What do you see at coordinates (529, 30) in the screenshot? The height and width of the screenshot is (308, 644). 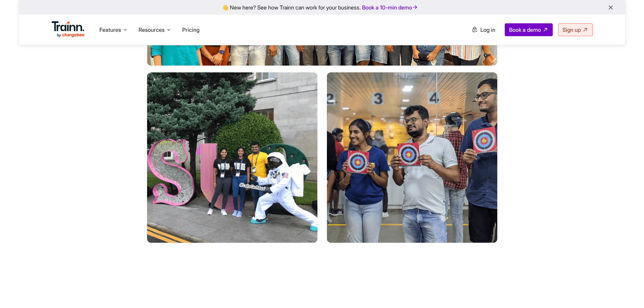 I see `a: Book a demo` at bounding box center [529, 30].